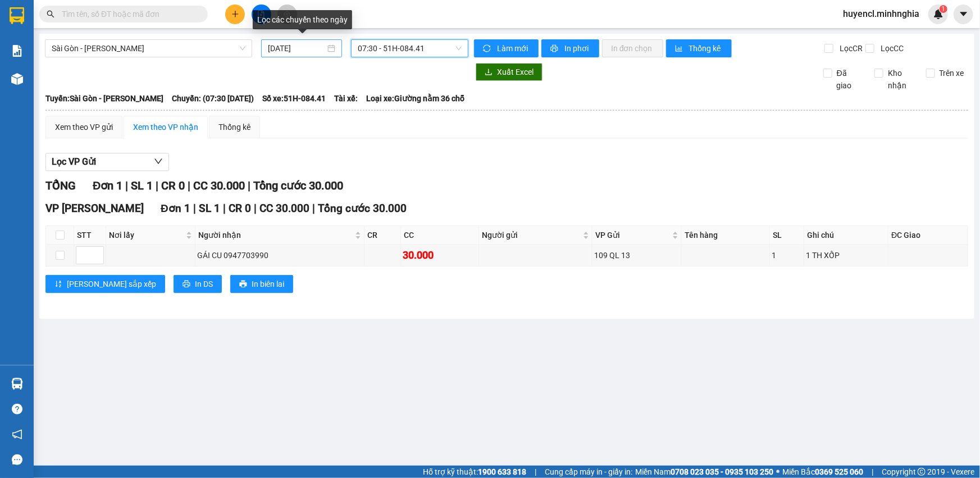 The image size is (980, 478). What do you see at coordinates (577, 48) in the screenshot?
I see `span: In phơi` at bounding box center [577, 48].